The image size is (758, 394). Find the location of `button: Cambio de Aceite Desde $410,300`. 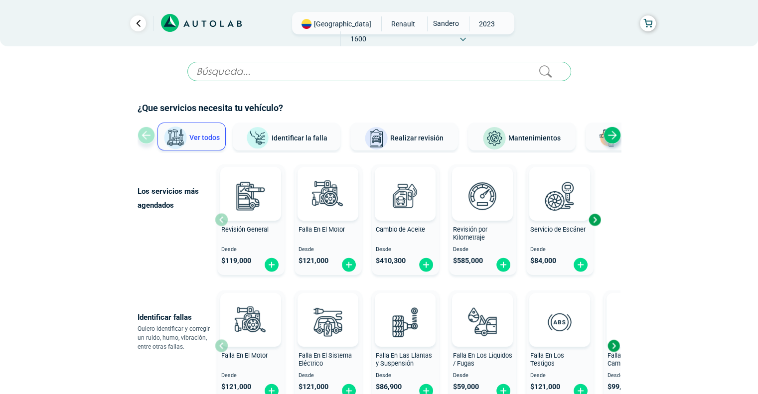

button: Cambio de Aceite Desde $410,300 is located at coordinates (405, 220).